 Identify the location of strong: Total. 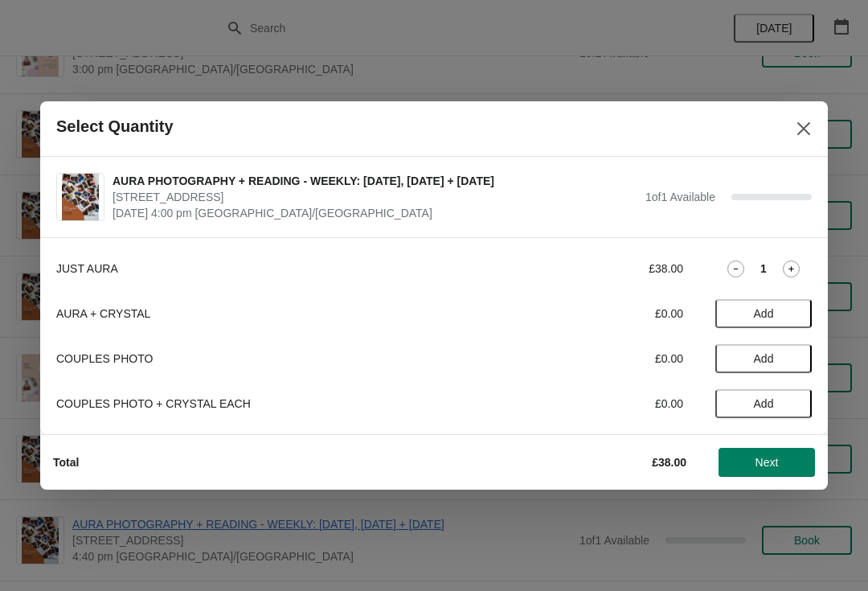
(66, 463).